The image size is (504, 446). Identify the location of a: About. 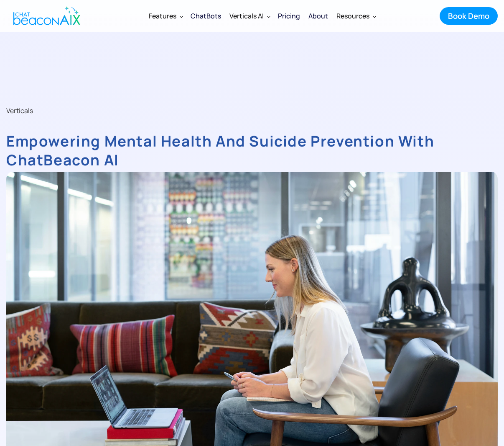
(318, 16).